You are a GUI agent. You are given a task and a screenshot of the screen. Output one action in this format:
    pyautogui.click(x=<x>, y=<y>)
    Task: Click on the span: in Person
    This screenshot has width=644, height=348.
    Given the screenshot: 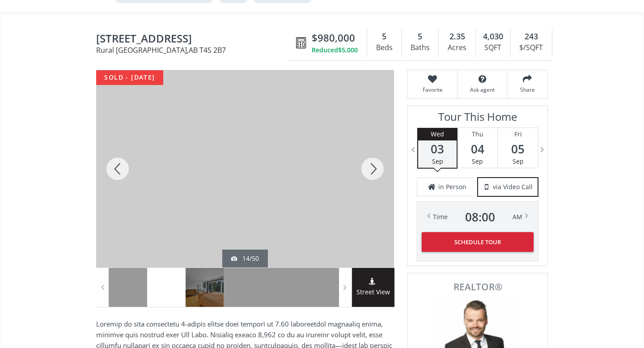 What is the action you would take?
    pyautogui.click(x=452, y=187)
    